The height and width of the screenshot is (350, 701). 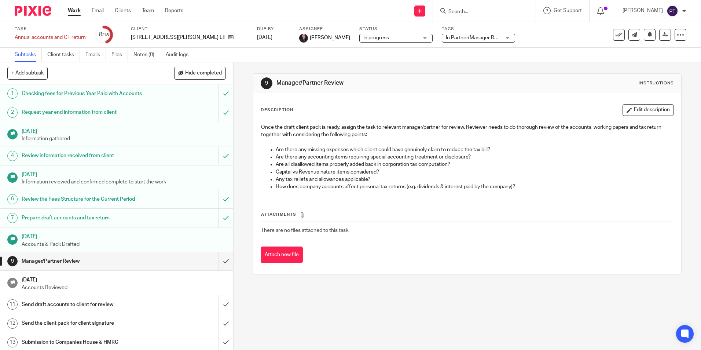 I want to click on p: Are all disallowed items properly added back in corporation tax computation?, so click(x=475, y=164).